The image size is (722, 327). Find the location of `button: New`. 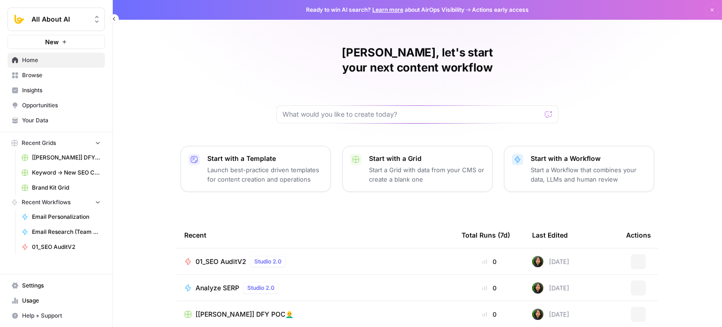

button: New is located at coordinates (56, 42).